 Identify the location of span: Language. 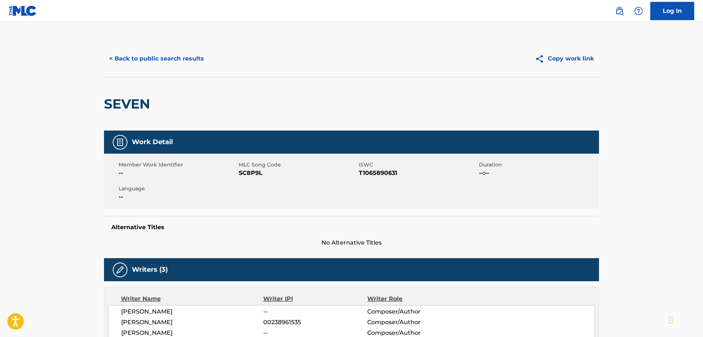
(178, 188).